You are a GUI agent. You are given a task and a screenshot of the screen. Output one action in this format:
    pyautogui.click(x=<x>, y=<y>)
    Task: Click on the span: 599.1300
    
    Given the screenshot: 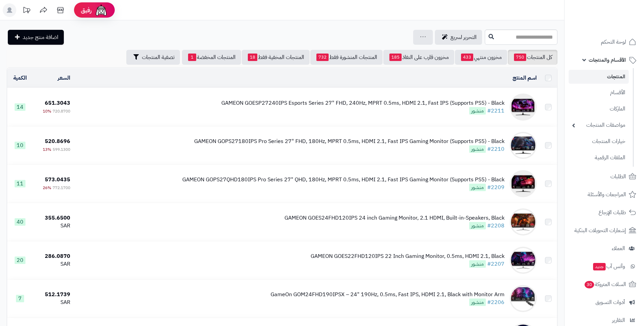 What is the action you would take?
    pyautogui.click(x=61, y=150)
    